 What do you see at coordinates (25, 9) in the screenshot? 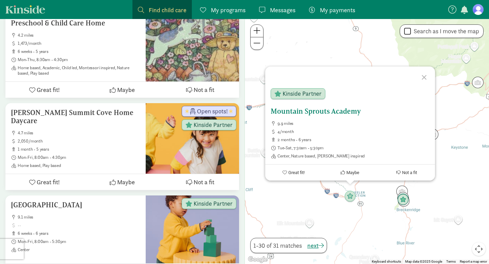
I see `a: Kinside` at bounding box center [25, 9].